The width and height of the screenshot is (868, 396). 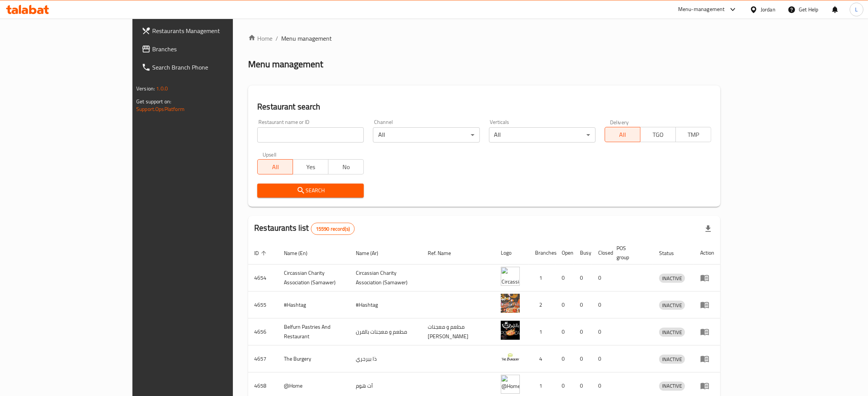 I want to click on img: Belfurn Pastries And Restaurant, so click(x=511, y=331).